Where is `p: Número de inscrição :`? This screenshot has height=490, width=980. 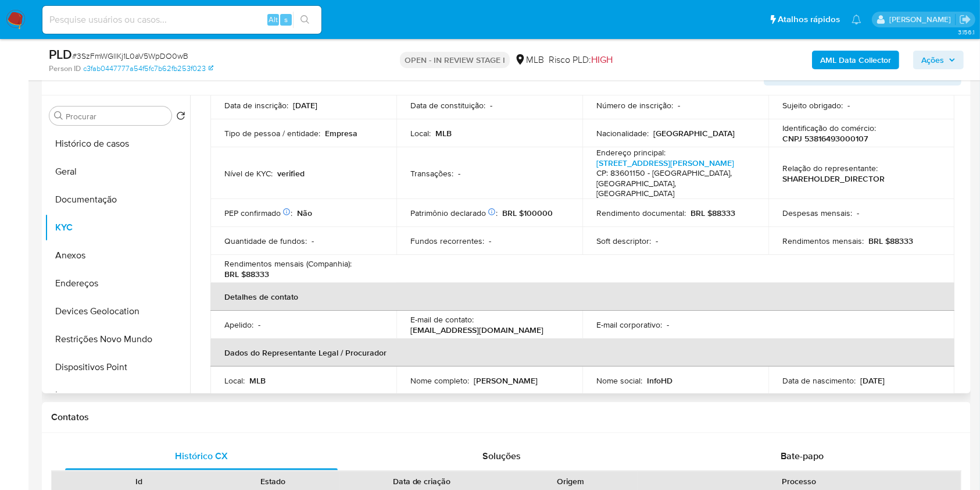
p: Número de inscrição : is located at coordinates (635, 105).